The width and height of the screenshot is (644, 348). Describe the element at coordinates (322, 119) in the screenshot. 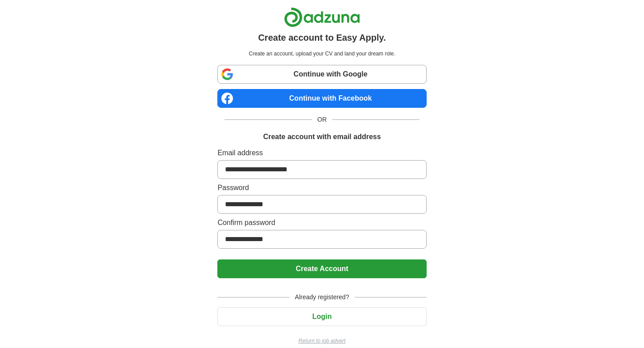

I see `span: OR` at that location.